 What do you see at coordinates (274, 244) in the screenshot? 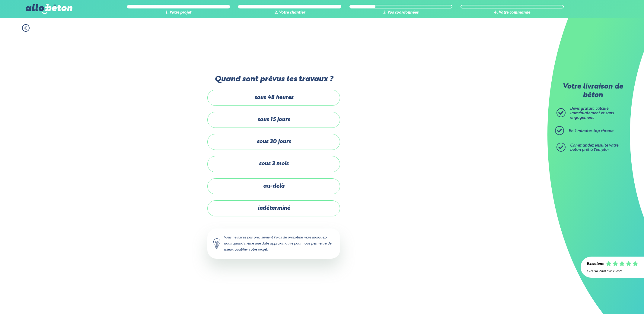
I see `div: Vous ne savez pas précisément ? Pas de problème mais indiquez-nous quand même une date approximat...` at bounding box center [274, 244].